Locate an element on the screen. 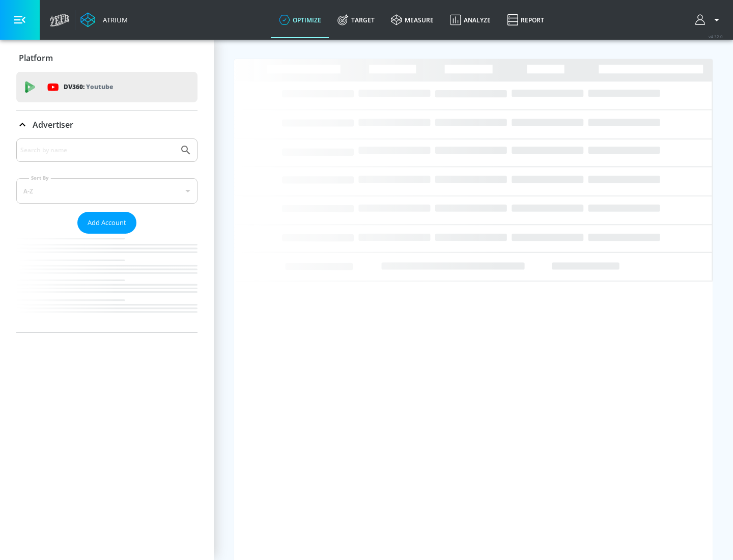 The width and height of the screenshot is (733, 560). input: Search by name is located at coordinates (97, 150).